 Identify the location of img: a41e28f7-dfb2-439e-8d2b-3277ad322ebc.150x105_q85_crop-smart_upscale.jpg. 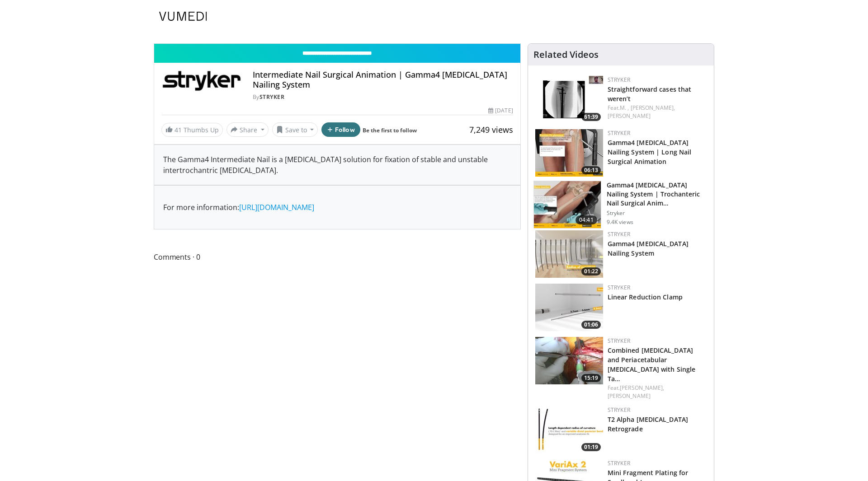
(569, 430).